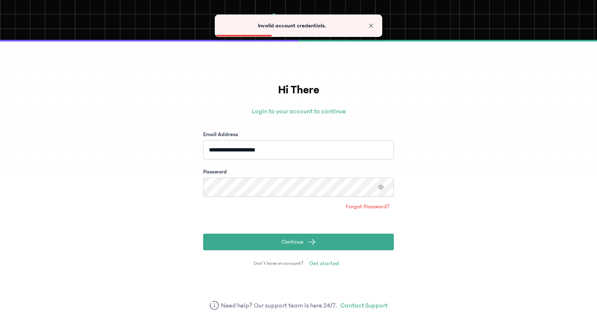  What do you see at coordinates (279, 263) in the screenshot?
I see `span: Don’t have an account?` at bounding box center [279, 263].